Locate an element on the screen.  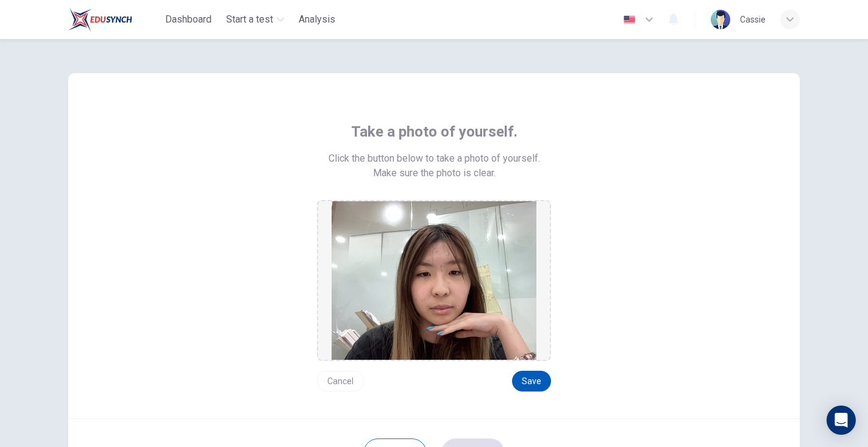
img: en is located at coordinates (629, 20).